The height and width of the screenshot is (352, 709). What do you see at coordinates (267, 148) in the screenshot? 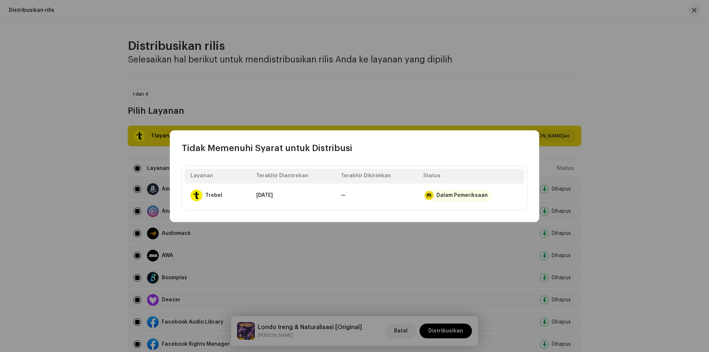
I see `span: Tidak Memenuhi Syarat untuk Distribusi` at bounding box center [267, 148].